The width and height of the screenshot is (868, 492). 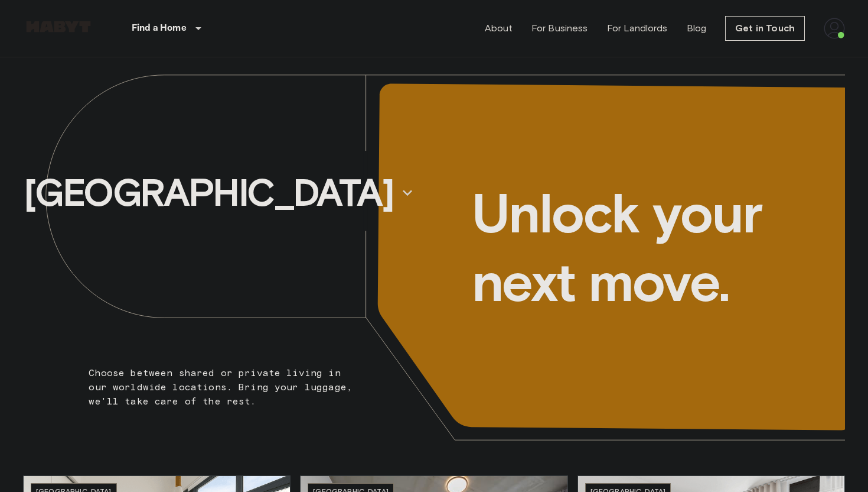 I want to click on a: About, so click(x=498, y=29).